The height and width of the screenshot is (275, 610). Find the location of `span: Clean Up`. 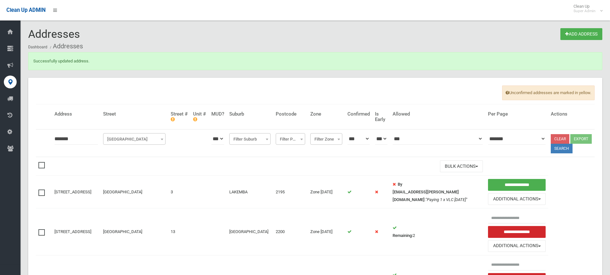

span: Clean Up is located at coordinates (586, 9).